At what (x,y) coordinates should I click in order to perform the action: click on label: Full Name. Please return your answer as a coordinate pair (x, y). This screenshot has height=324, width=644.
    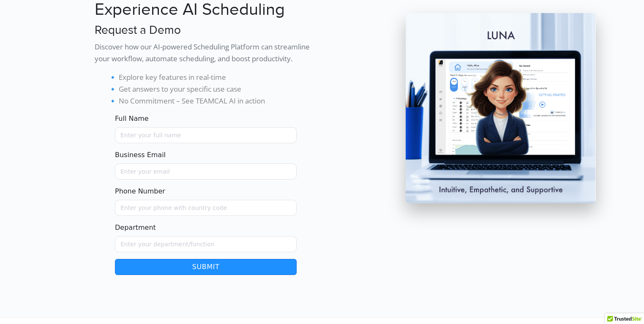
    Looking at the image, I should click on (132, 119).